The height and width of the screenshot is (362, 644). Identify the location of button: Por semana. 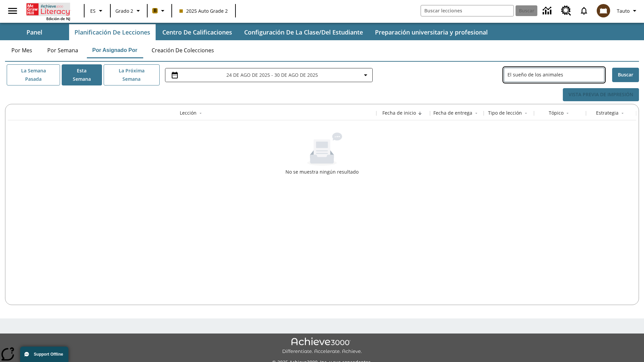
(63, 50).